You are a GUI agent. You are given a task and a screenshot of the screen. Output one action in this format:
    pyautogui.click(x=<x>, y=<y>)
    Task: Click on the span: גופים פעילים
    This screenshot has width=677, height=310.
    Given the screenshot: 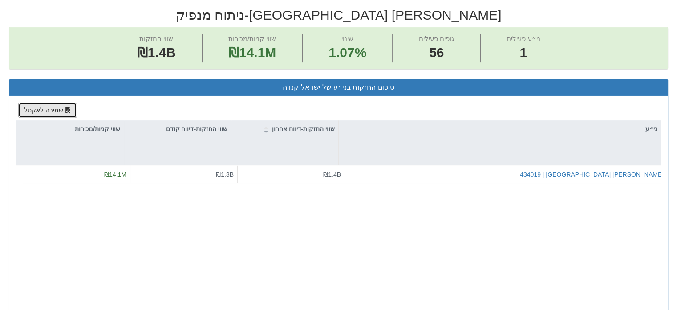 What is the action you would take?
    pyautogui.click(x=436, y=38)
    